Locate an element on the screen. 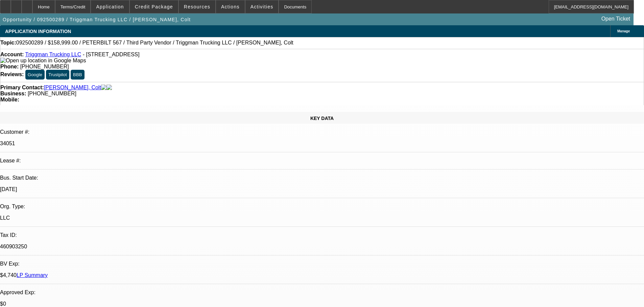  strong: Primary Contact: is located at coordinates (22, 88).